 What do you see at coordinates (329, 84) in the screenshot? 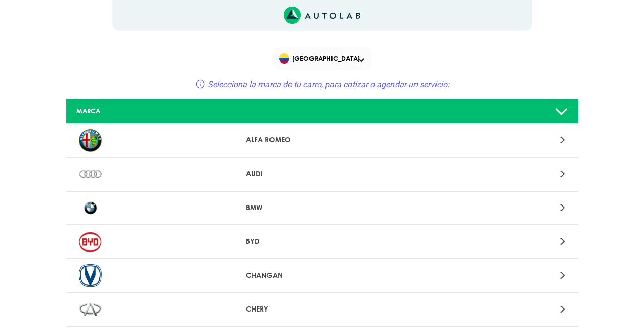
I see `span: Selecciona la marca de tu carro, para cotizar o agendar un servicio:` at bounding box center [329, 84].